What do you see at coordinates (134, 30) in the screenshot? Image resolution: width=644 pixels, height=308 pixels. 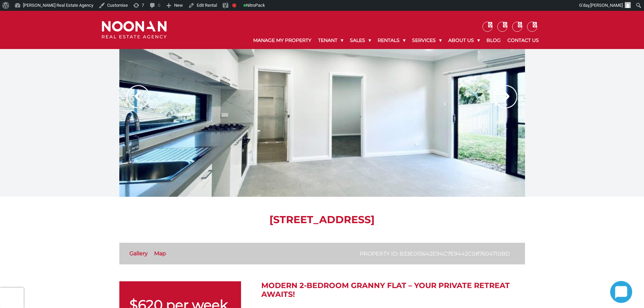 I see `img: Noonan Real Estate Agency` at bounding box center [134, 30].